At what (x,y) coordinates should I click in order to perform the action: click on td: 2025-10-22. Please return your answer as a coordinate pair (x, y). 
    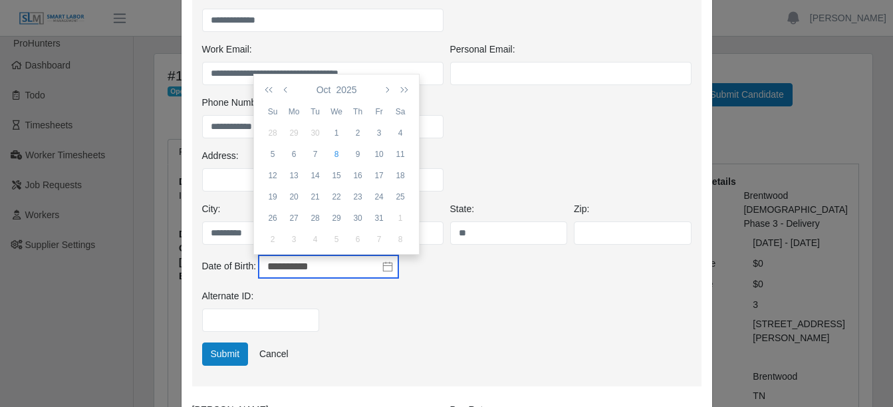
    Looking at the image, I should click on (336, 197).